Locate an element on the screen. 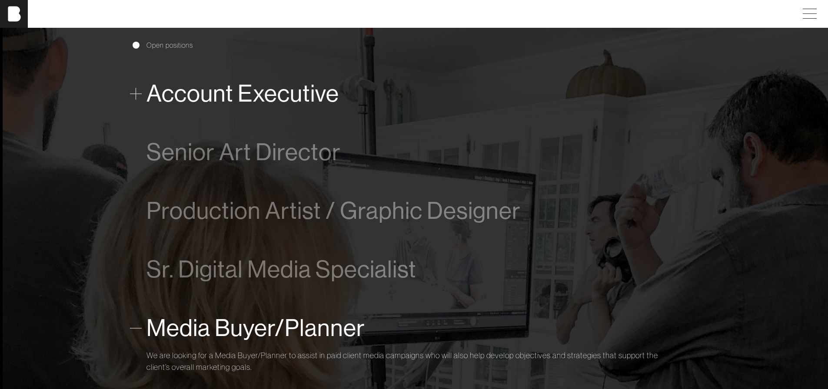 Image resolution: width=828 pixels, height=389 pixels. span: Media Buyer/Planner is located at coordinates (256, 328).